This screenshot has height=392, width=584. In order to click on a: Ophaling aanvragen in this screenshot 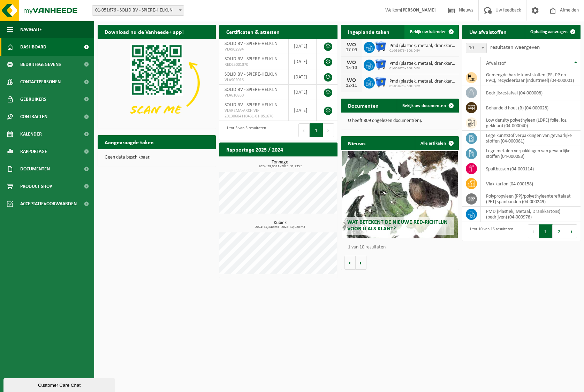, I will do `click(552, 32)`.